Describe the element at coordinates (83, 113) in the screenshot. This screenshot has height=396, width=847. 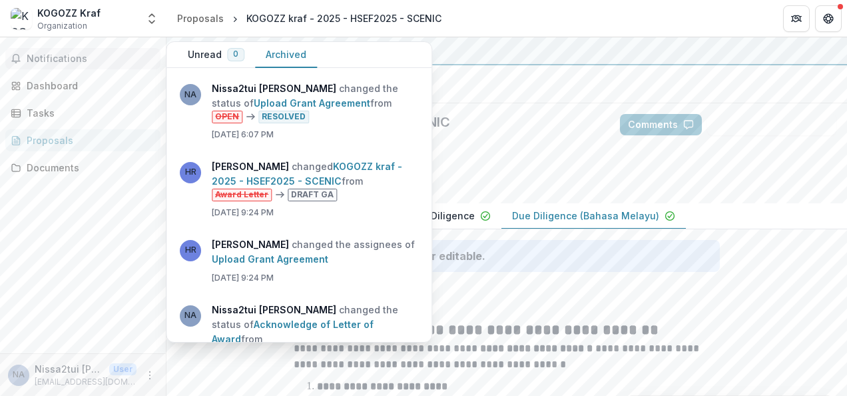
I see `a: Tasks` at that location.